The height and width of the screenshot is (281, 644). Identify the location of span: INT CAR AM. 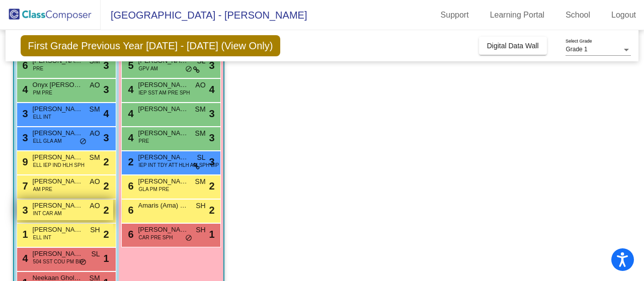
(48, 213).